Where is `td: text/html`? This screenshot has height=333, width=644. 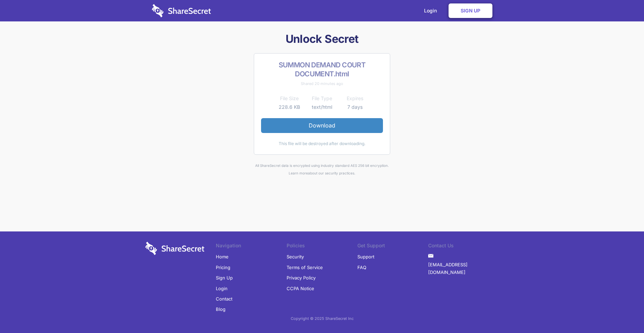
td: text/html is located at coordinates (322, 107).